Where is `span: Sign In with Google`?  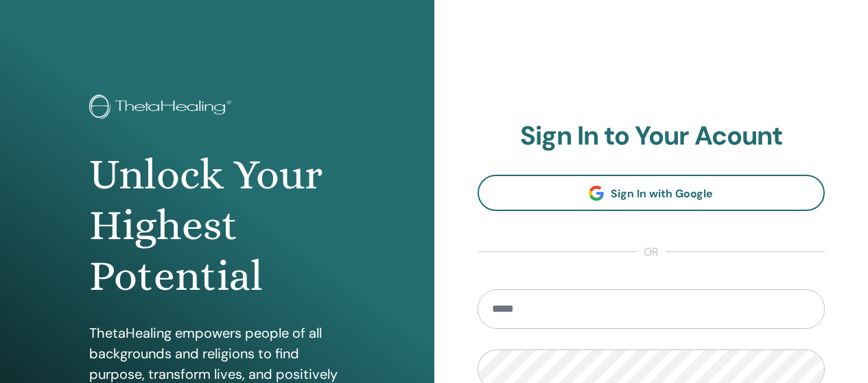 span: Sign In with Google is located at coordinates (661, 194).